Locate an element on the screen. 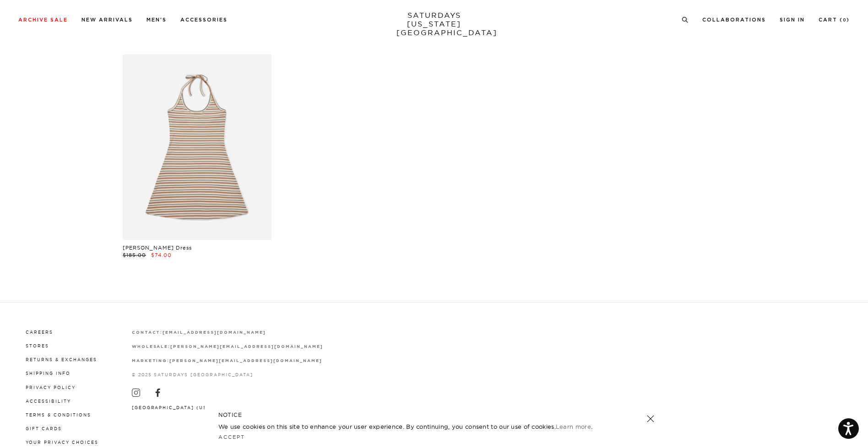  a: Learn more is located at coordinates (574, 427).